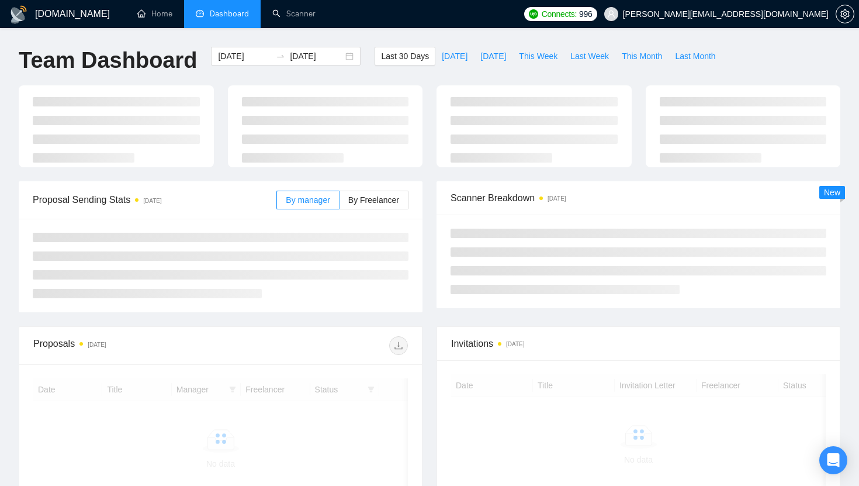 The image size is (859, 486). Describe the element at coordinates (294, 13) in the screenshot. I see `a: searchScanner` at that location.